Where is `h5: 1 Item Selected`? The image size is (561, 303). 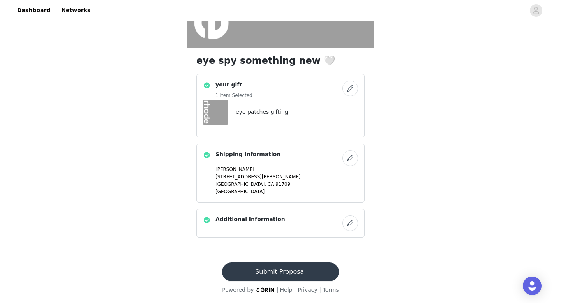
h5: 1 Item Selected is located at coordinates (234, 95).